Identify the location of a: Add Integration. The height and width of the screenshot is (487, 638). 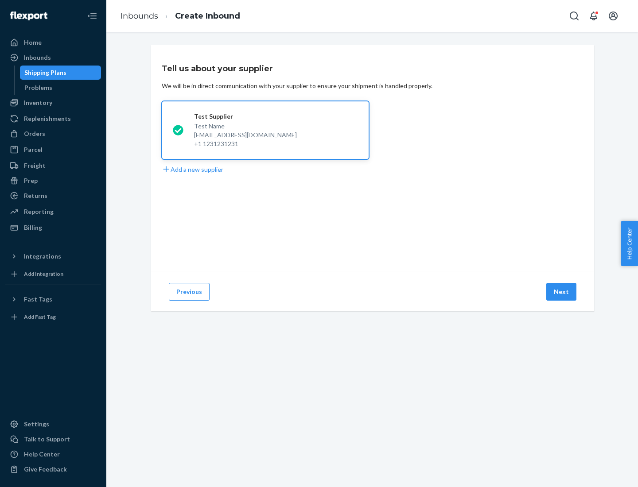
(53, 274).